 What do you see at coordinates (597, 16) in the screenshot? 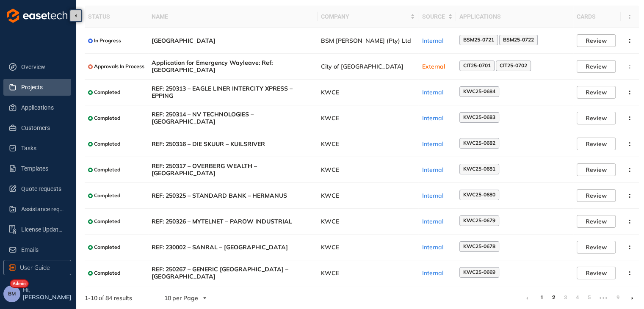
I see `th: Cards` at bounding box center [597, 16].